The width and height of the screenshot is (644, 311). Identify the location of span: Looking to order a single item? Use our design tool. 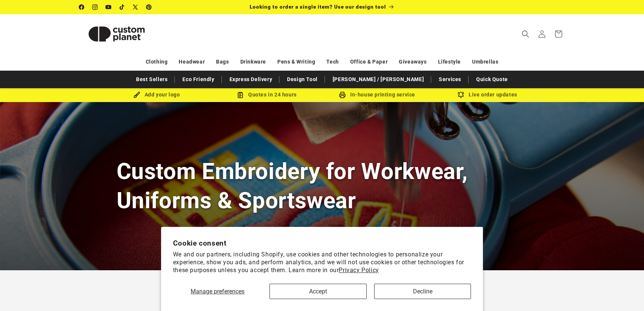
(318, 7).